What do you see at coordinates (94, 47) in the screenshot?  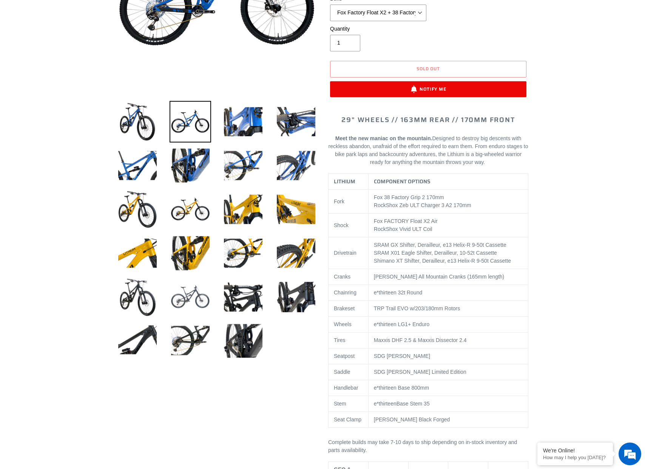 I see `div: Chat with us now` at bounding box center [94, 47].